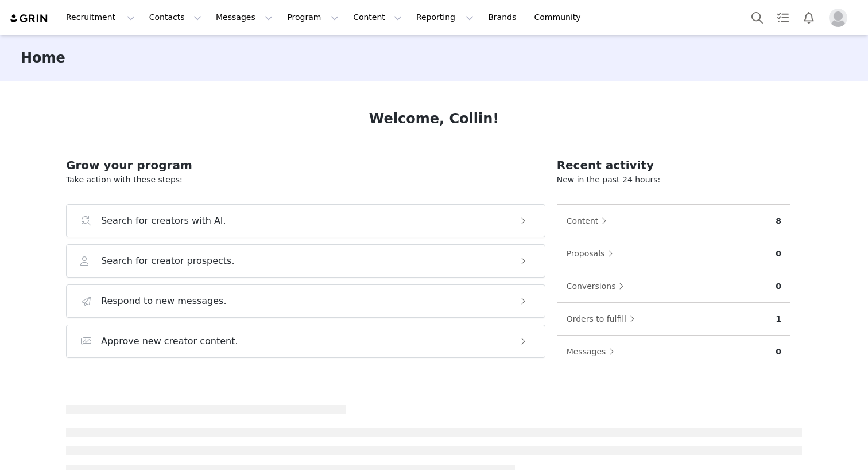  Describe the element at coordinates (445, 18) in the screenshot. I see `button: Reporting` at that location.